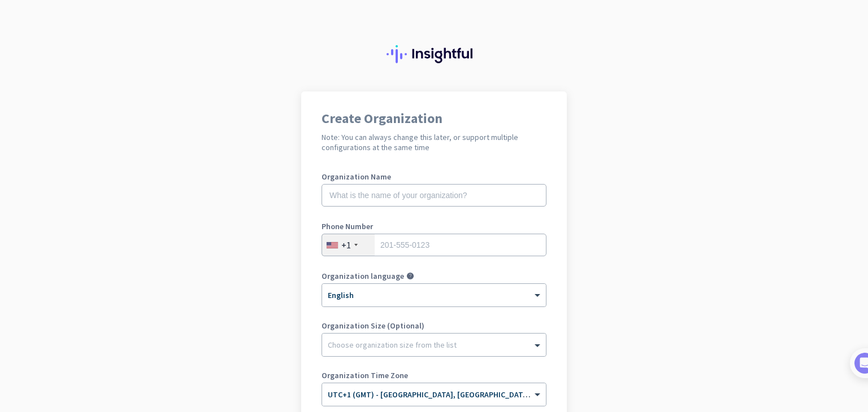 Image resolution: width=868 pixels, height=412 pixels. I want to click on i: help, so click(410, 276).